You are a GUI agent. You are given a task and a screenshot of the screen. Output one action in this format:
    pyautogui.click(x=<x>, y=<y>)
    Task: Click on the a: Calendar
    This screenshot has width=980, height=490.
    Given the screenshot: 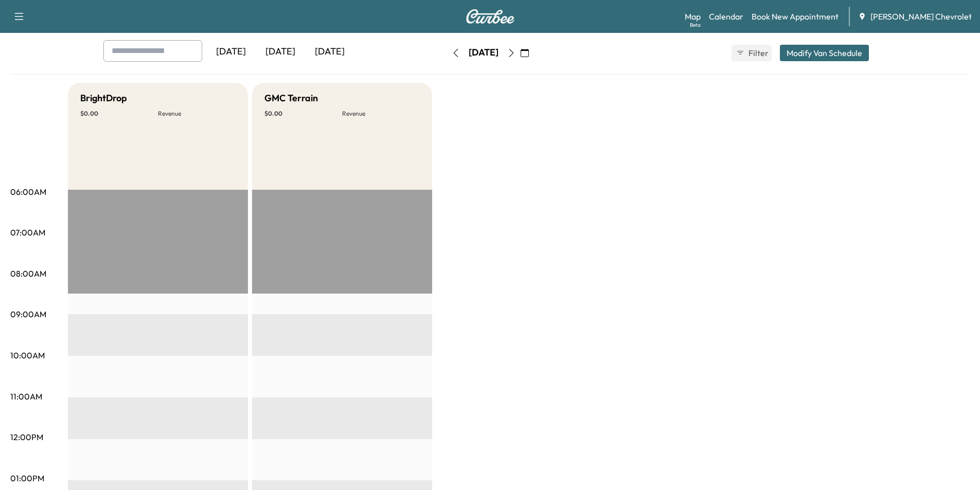 What is the action you would take?
    pyautogui.click(x=726, y=16)
    